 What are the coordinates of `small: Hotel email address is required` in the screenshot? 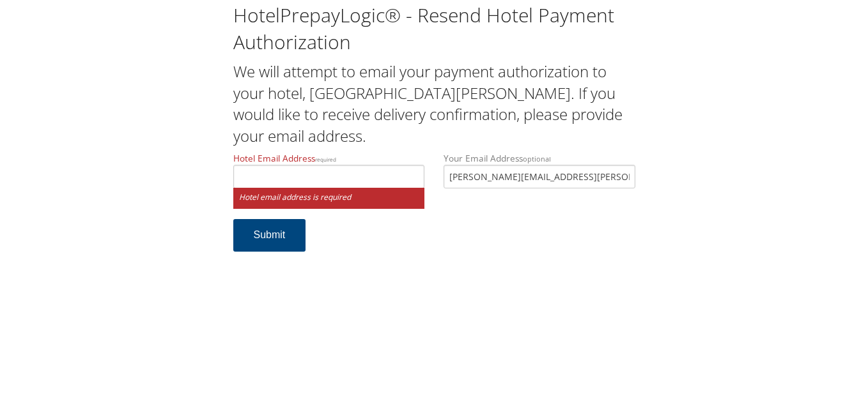 It's located at (329, 198).